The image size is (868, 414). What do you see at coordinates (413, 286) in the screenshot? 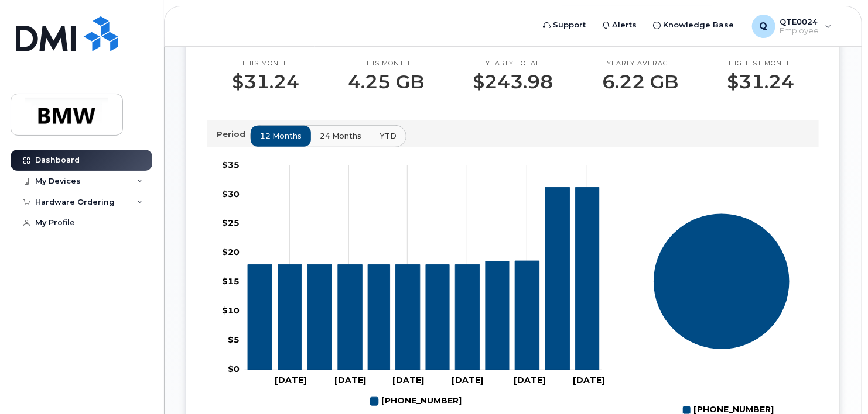
I see `g: Chart` at bounding box center [413, 286].